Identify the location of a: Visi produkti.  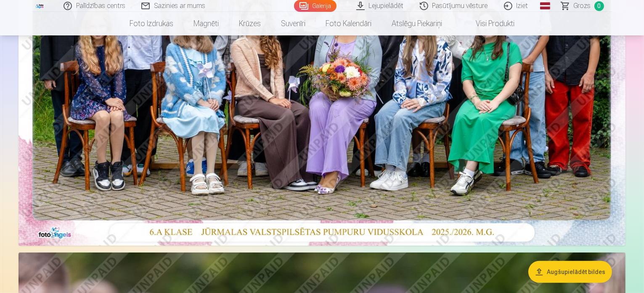
(489, 24).